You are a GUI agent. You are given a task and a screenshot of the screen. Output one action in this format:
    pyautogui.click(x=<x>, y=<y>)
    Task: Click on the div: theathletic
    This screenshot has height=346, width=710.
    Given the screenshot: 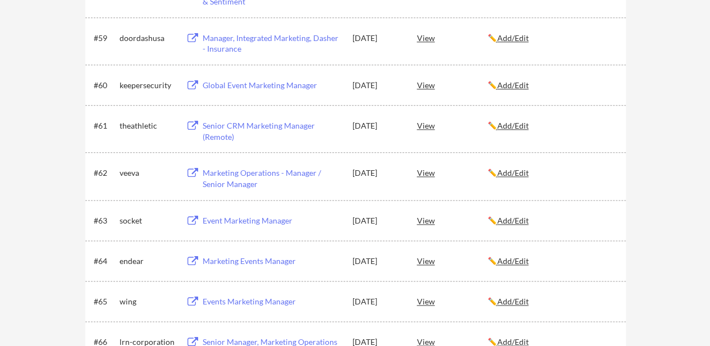 What is the action you would take?
    pyautogui.click(x=148, y=126)
    